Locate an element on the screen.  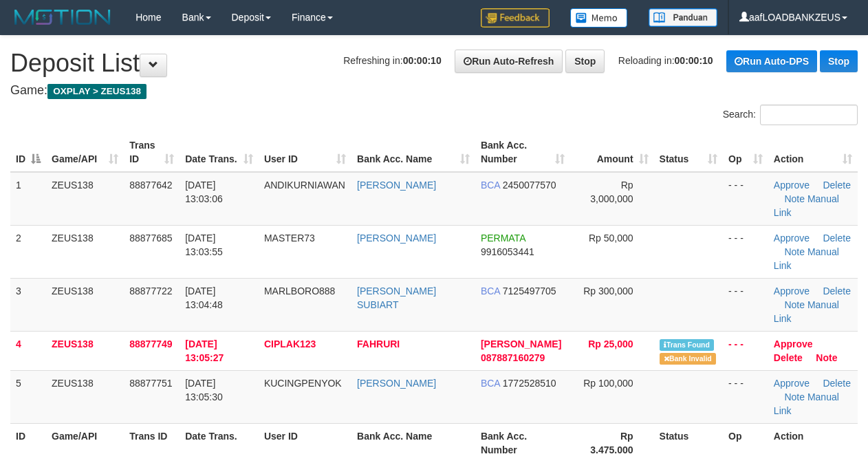
th: Status: activate to sort column ascending is located at coordinates (689, 152).